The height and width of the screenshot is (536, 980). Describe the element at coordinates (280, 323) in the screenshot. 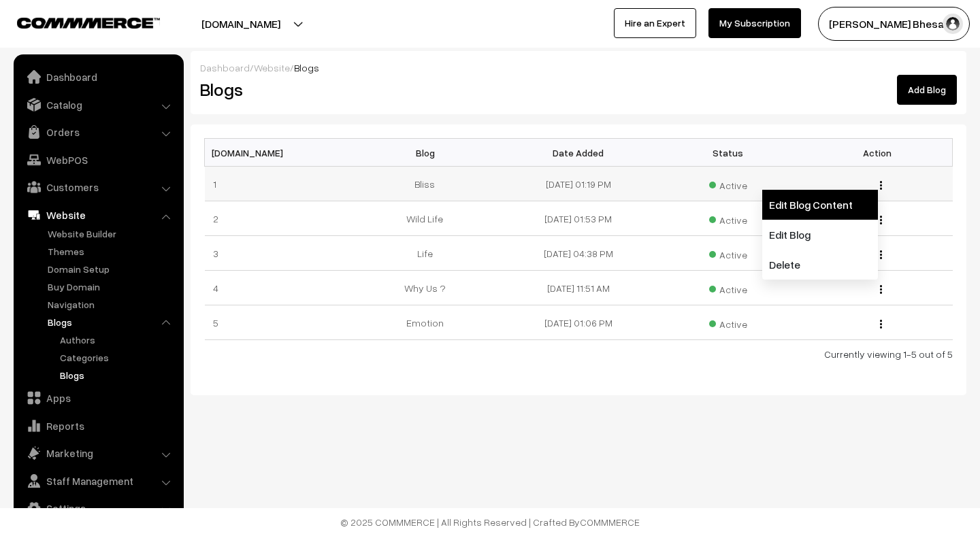

I see `td: 5` at that location.